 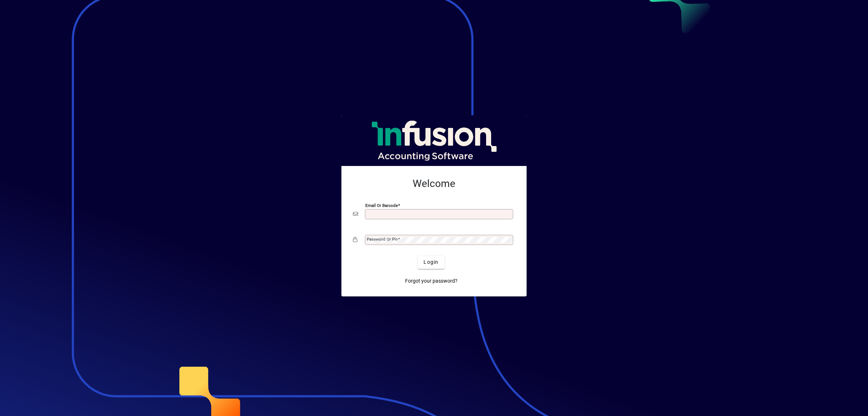 I want to click on a: Forgot your password?, so click(x=431, y=281).